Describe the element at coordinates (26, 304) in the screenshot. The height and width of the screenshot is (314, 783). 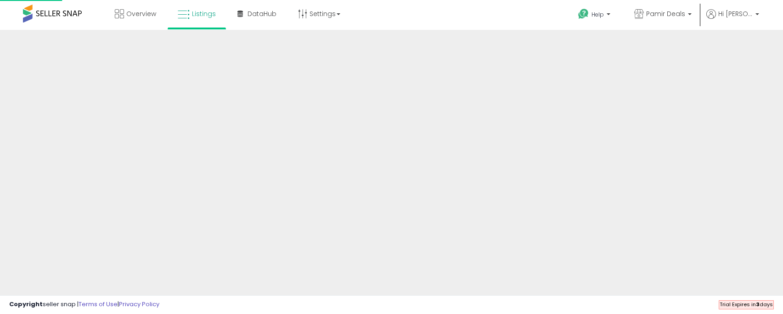
I see `strong: Copyright` at that location.